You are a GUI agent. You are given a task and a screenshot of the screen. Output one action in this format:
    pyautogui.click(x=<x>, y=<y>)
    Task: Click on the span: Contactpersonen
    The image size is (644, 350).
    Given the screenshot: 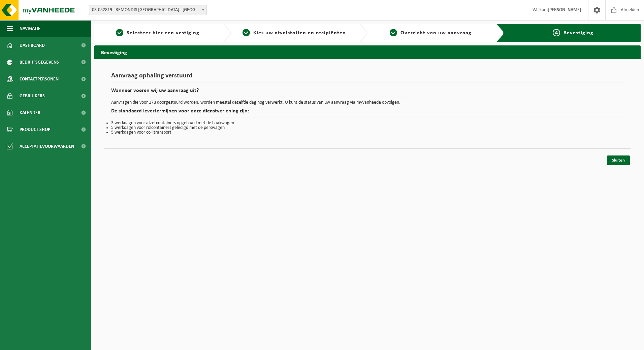 What is the action you would take?
    pyautogui.click(x=39, y=79)
    